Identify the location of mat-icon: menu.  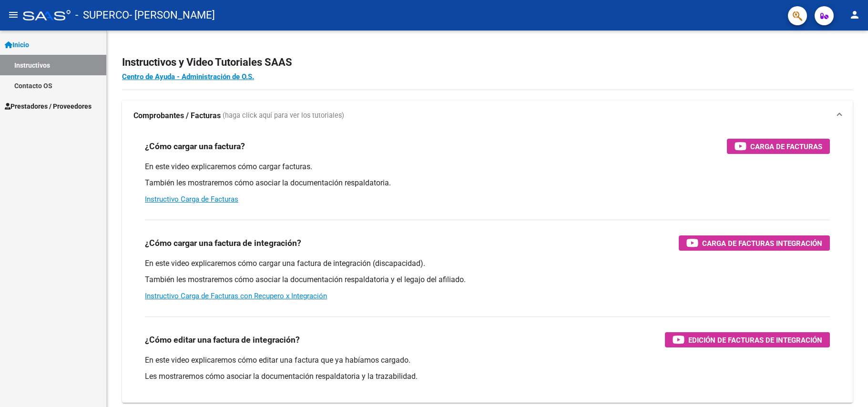
(13, 15).